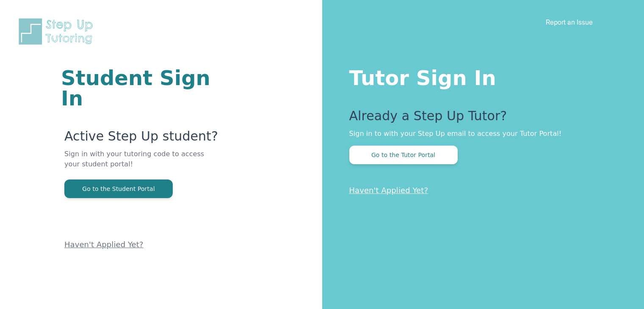  Describe the element at coordinates (480, 76) in the screenshot. I see `h1: Tutor Sign In` at that location.